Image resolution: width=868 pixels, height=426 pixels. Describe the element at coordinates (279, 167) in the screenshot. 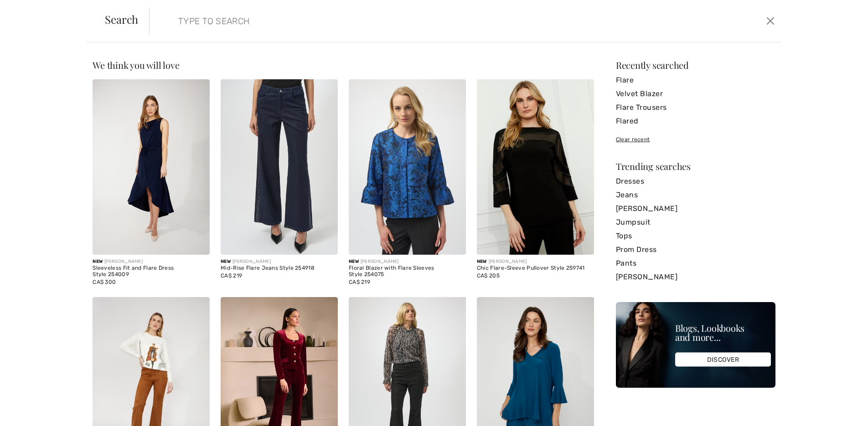

I see `a: Mid-Rise Flare Jeans Style 254918. Dark Denim Blue` at that location.